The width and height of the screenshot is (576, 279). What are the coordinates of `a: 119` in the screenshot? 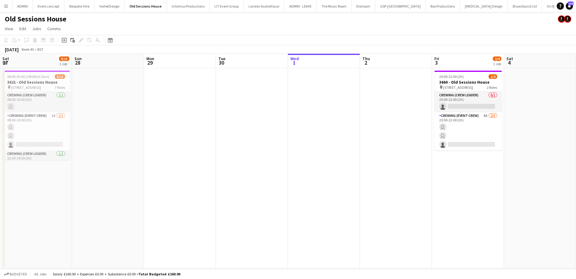 It's located at (570, 6).